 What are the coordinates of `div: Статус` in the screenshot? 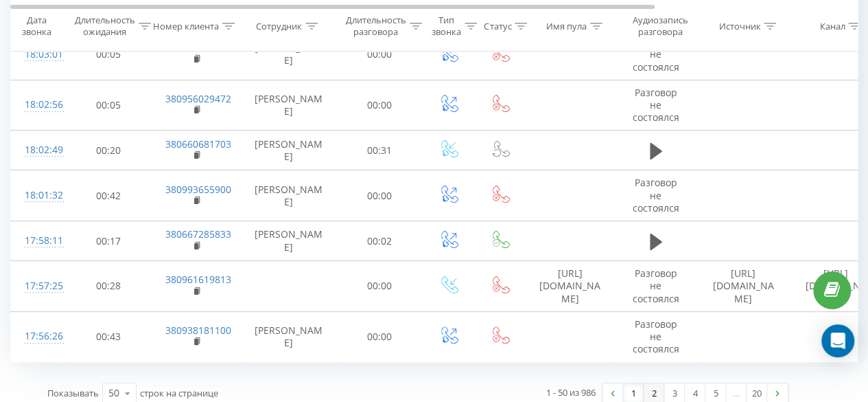 It's located at (498, 25).